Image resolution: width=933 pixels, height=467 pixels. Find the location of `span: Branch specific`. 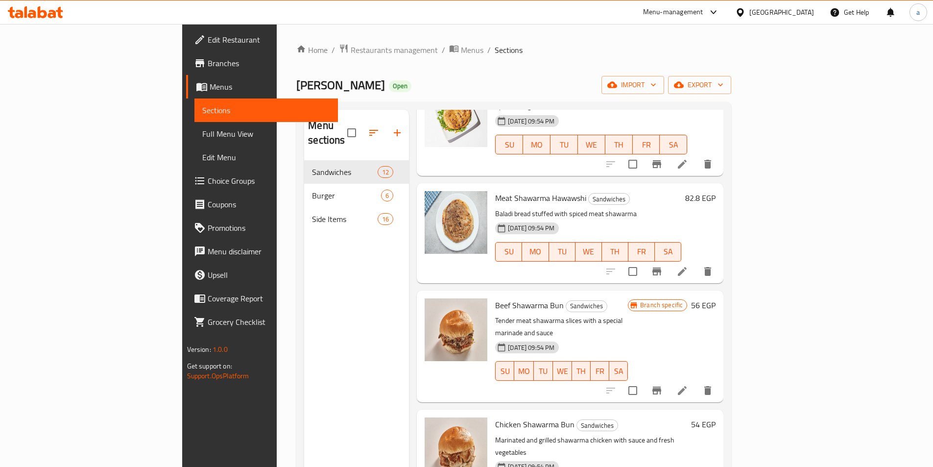

span: Branch specific is located at coordinates (661, 305).